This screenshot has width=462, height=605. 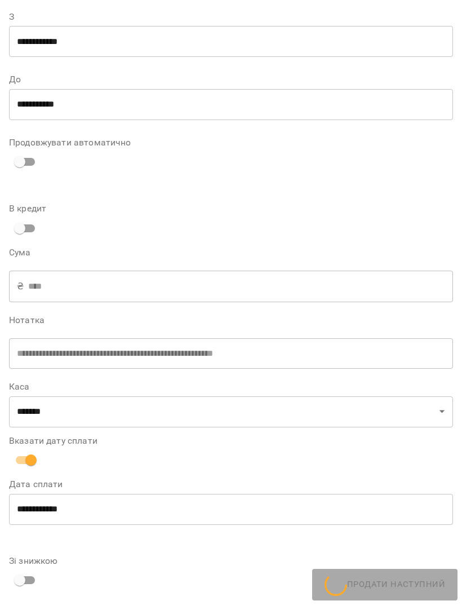 What do you see at coordinates (231, 80) in the screenshot?
I see `label: До` at bounding box center [231, 80].